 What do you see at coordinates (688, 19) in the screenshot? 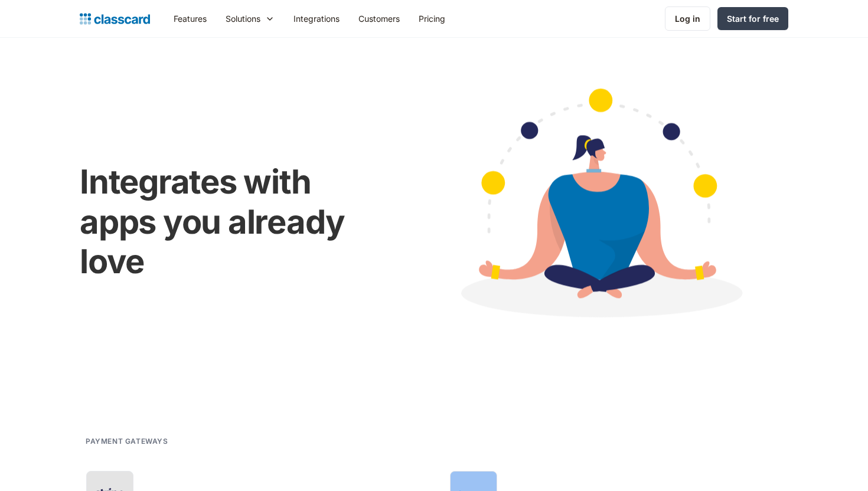
I see `div: Log in` at bounding box center [688, 19].